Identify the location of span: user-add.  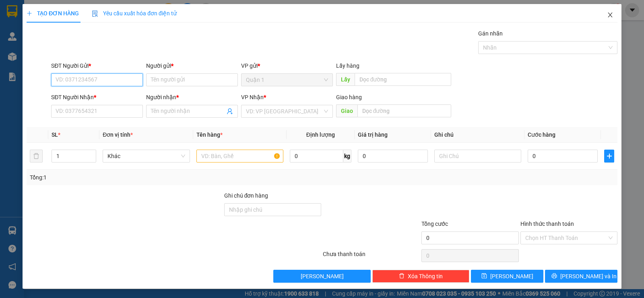
(230, 111).